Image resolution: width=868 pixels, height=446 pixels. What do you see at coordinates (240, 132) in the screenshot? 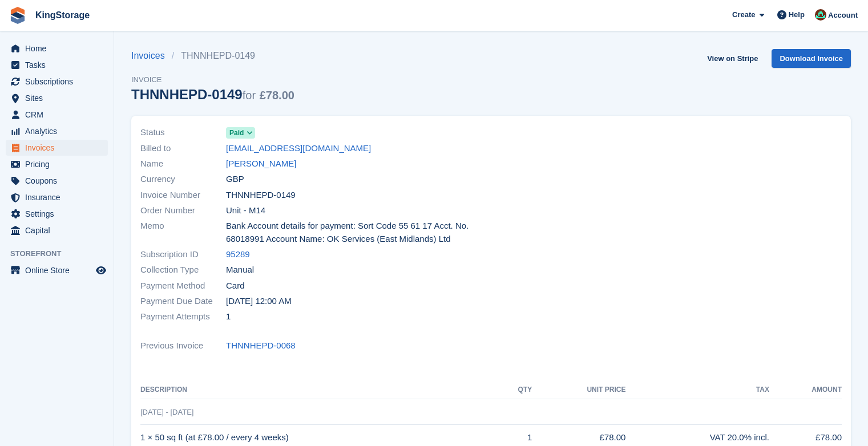
I see `a: Paid` at bounding box center [240, 132].